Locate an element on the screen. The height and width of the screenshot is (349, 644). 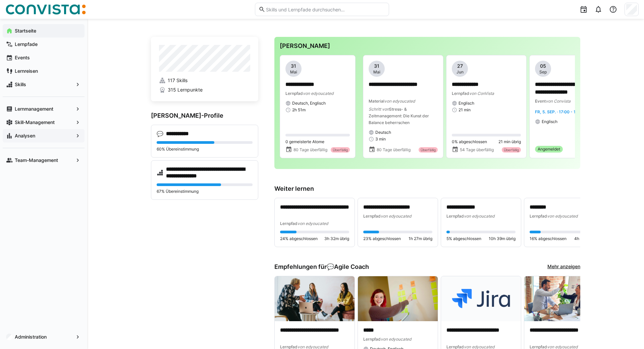
span: 54 Tage überfällig is located at coordinates (477, 150).